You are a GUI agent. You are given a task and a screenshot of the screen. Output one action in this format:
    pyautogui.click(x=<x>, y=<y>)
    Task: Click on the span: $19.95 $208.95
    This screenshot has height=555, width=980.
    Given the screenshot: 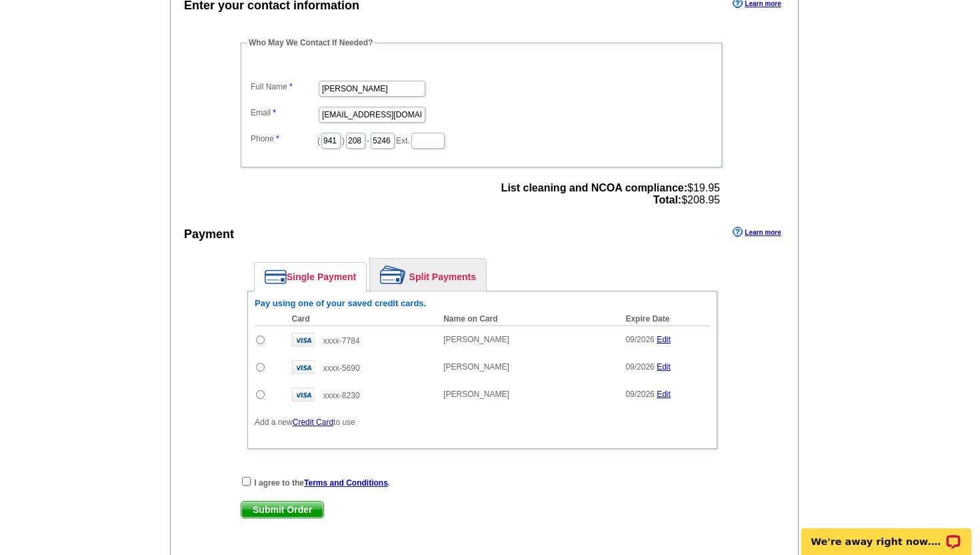 What is the action you would take?
    pyautogui.click(x=611, y=194)
    